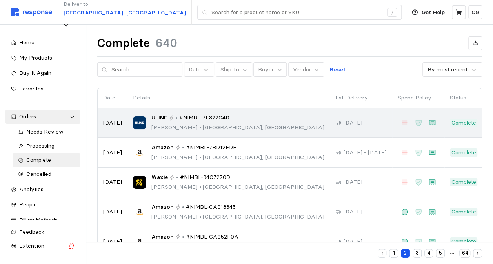 The width and height of the screenshot is (493, 264). I want to click on button: CG, so click(475, 12).